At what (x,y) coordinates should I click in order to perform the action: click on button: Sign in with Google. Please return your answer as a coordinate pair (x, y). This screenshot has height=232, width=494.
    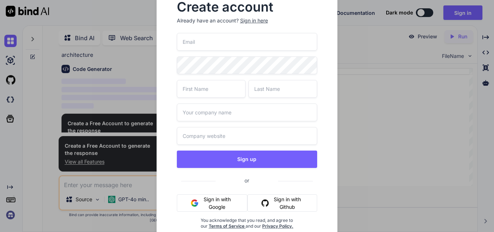
    Looking at the image, I should click on (212, 203).